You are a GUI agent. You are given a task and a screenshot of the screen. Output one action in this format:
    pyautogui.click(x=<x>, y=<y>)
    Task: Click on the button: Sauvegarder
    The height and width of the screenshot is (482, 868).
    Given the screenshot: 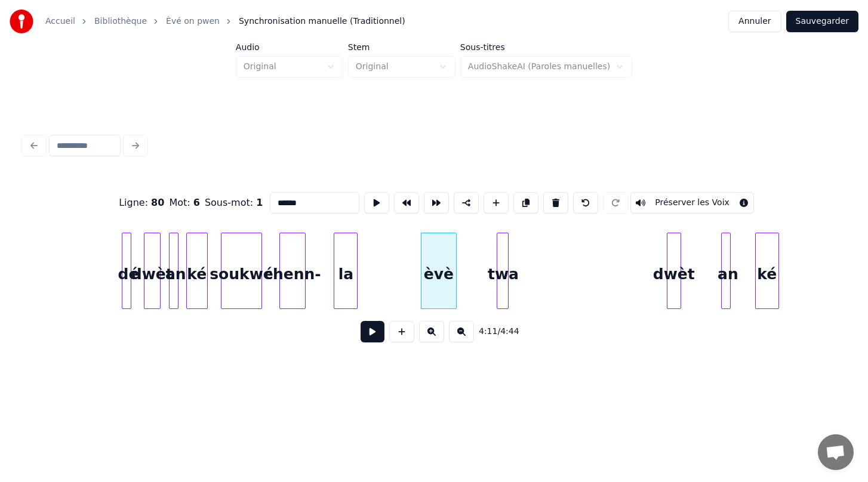 What is the action you would take?
    pyautogui.click(x=822, y=21)
    